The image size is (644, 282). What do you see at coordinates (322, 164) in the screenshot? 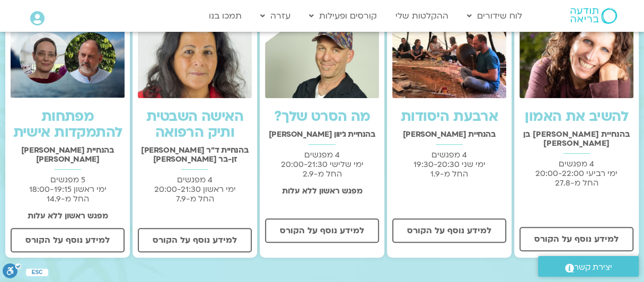
I see `p: 4 מפגשים ימי שלישי 20:00-21:30` at bounding box center [322, 164].